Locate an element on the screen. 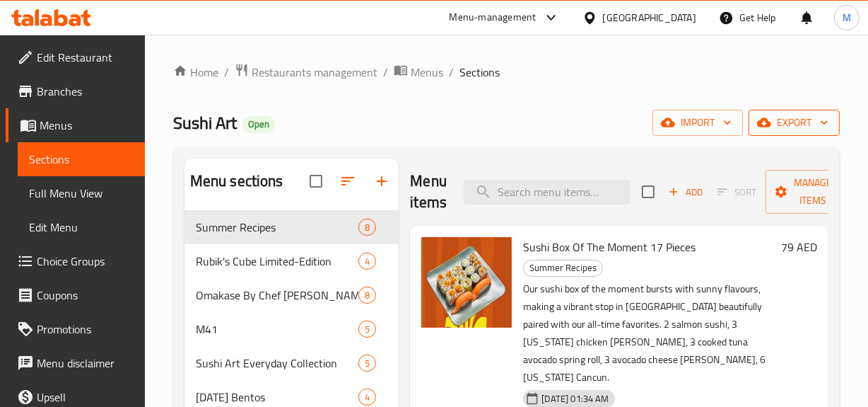  button: Add is located at coordinates (685, 191).